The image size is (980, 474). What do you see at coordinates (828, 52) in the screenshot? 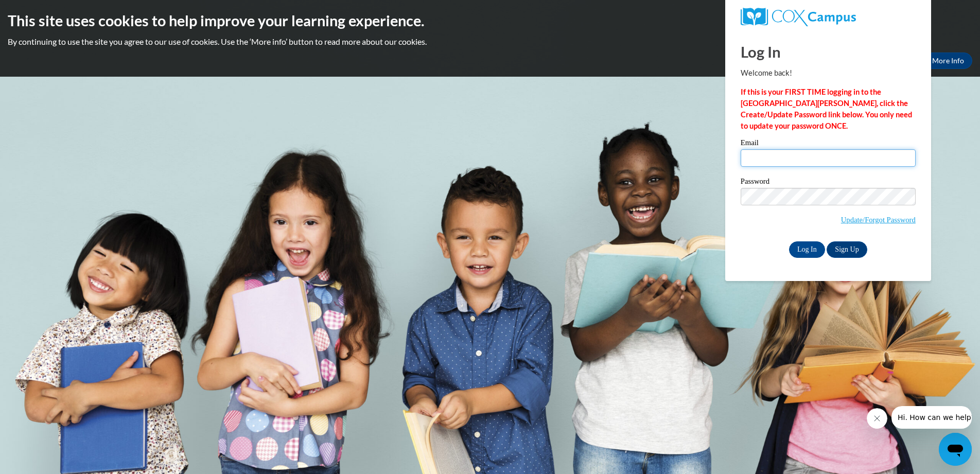
I see `h1: Log In` at bounding box center [828, 52].